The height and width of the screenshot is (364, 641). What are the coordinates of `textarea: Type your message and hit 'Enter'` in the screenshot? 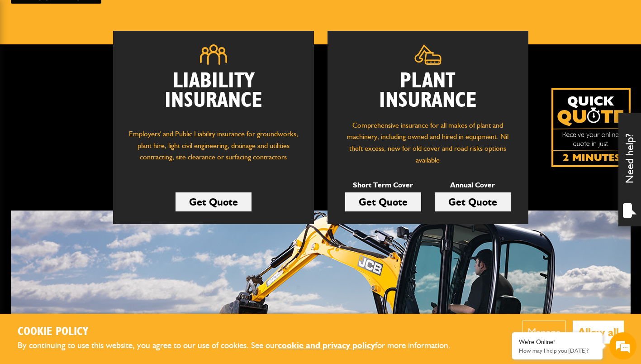 It's located at (88, 217).